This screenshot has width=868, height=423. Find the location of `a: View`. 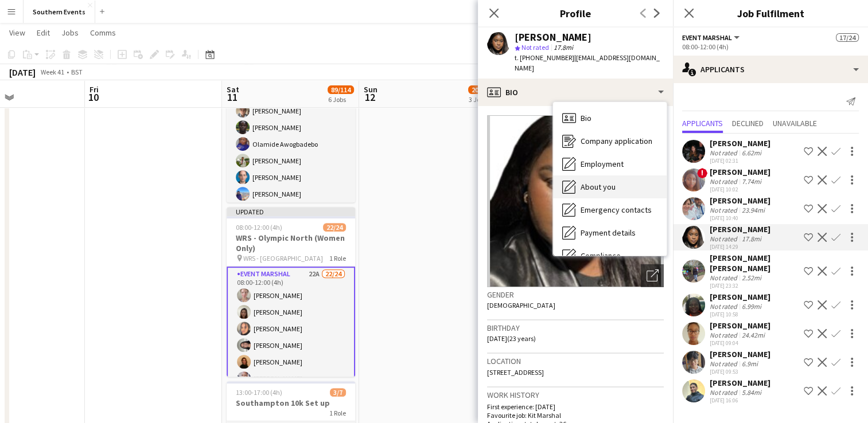

a: View is located at coordinates (17, 33).